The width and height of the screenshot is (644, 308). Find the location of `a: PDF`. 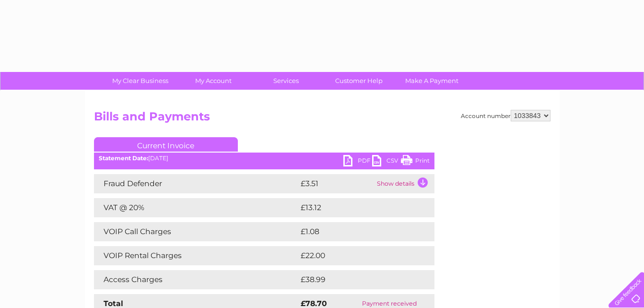

a: PDF is located at coordinates (358, 162).